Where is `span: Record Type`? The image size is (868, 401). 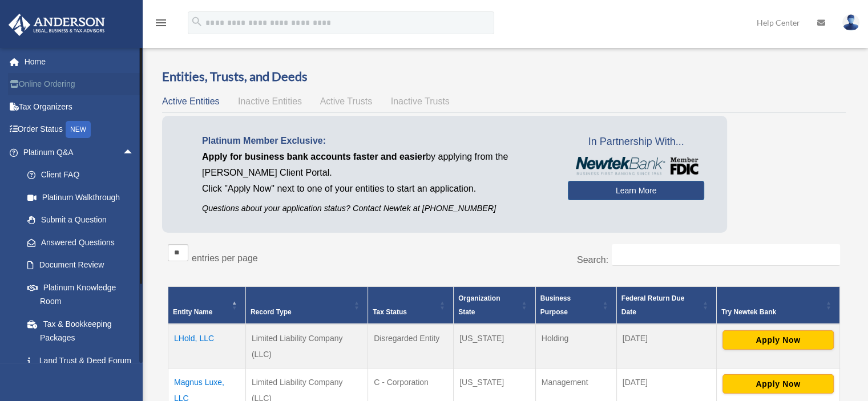
span: Record Type is located at coordinates (271, 312).